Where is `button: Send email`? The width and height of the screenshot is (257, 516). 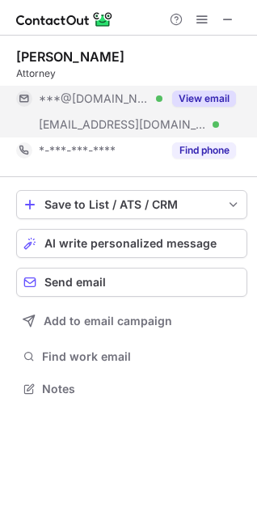
button: Send email is located at coordinates (132, 282).